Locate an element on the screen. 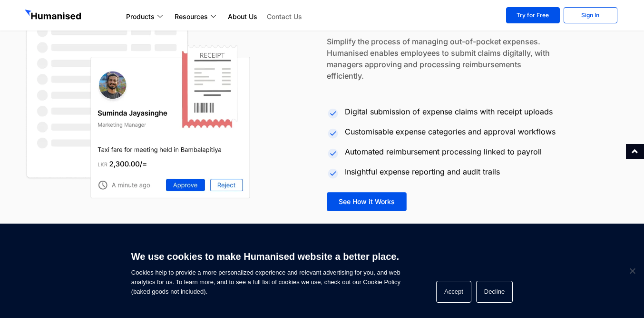  a: Try for Free is located at coordinates (532, 15).